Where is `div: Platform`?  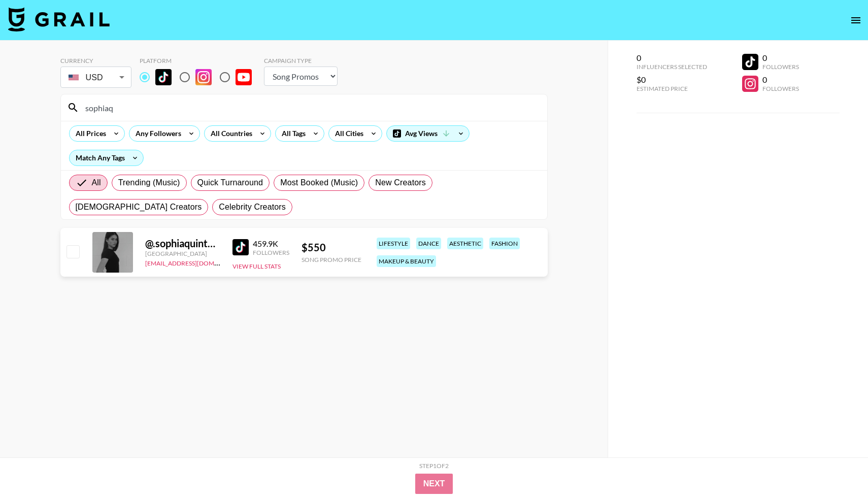 div: Platform is located at coordinates (200, 61).